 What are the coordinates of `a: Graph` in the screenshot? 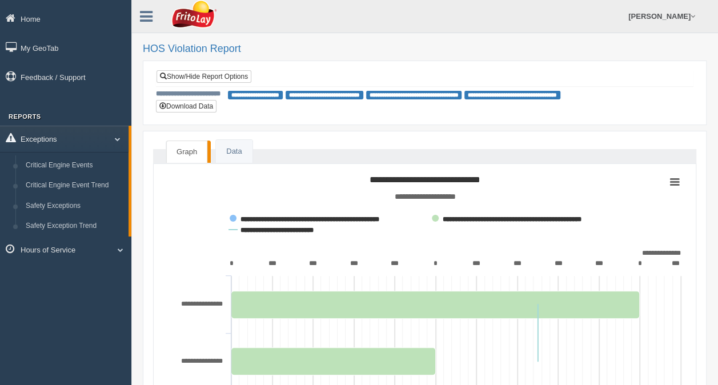 It's located at (187, 152).